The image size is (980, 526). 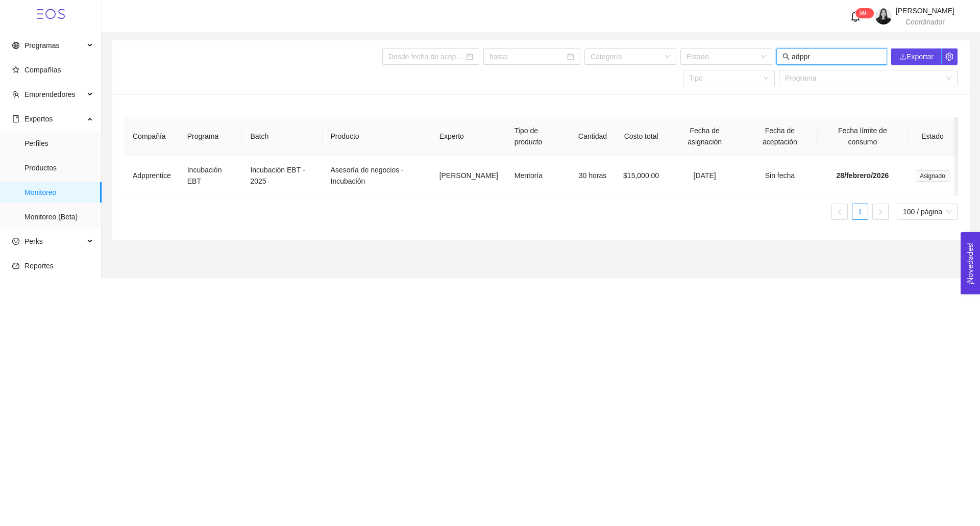 What do you see at coordinates (377, 136) in the screenshot?
I see `th: Producto` at bounding box center [377, 136].